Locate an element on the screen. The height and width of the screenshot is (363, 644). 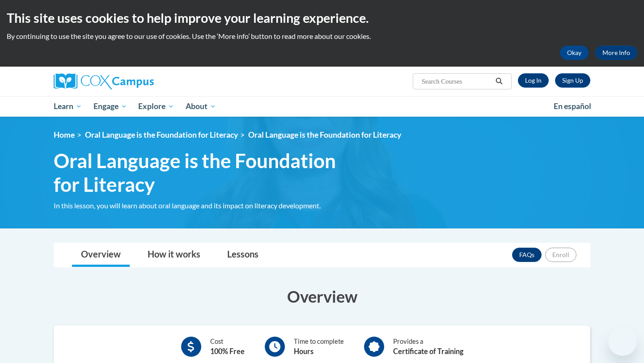
a: Learn is located at coordinates (68, 106).